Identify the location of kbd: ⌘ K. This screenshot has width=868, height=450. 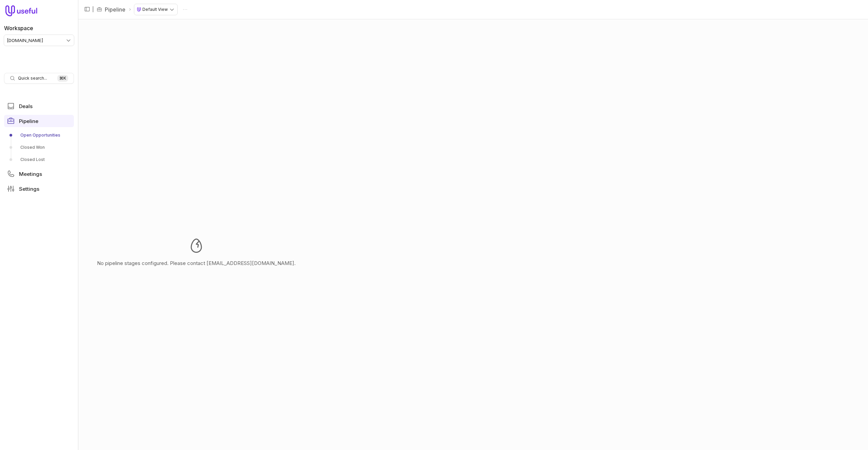
(63, 78).